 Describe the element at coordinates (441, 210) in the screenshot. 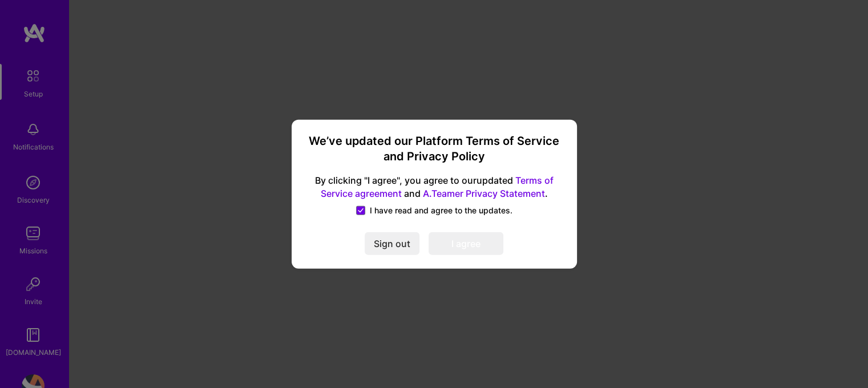

I see `span: I have read and agree to the updates.` at that location.